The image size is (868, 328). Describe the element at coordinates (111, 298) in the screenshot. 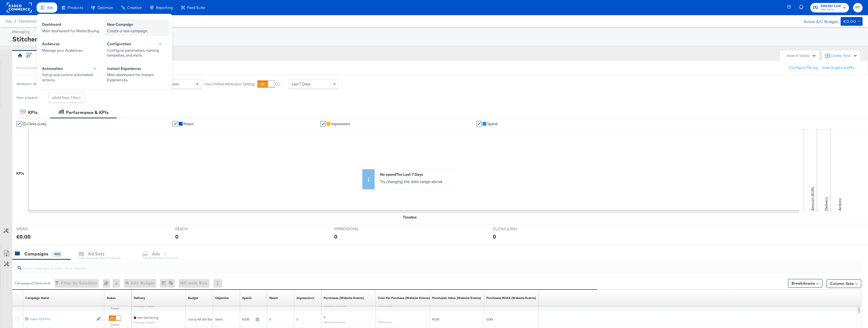

I see `div: Status` at that location.